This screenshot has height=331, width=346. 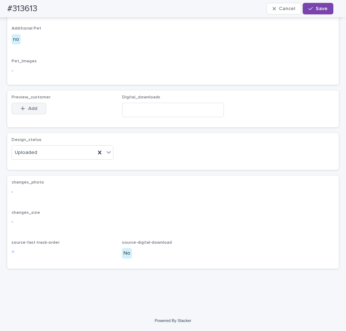 I want to click on span: Additional Pet, so click(x=26, y=29).